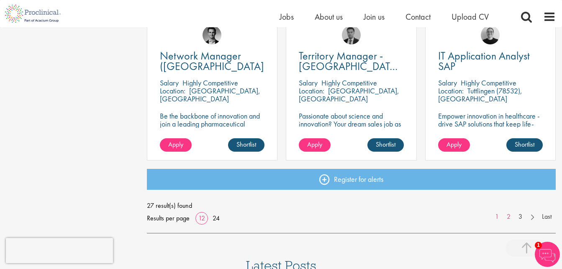 The width and height of the screenshot is (562, 269). Describe the element at coordinates (328, 17) in the screenshot. I see `a: About us` at that location.